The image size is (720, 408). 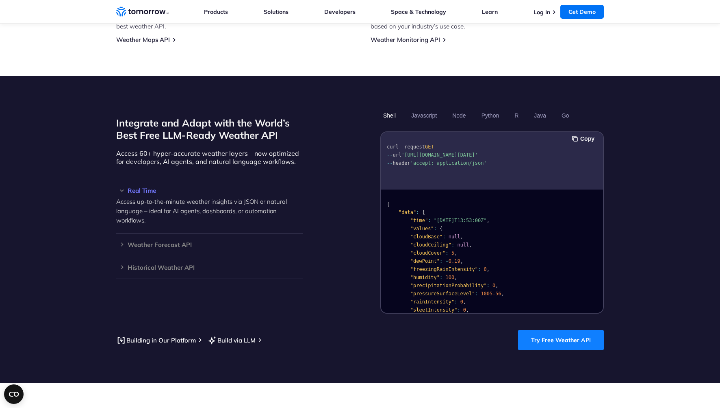 I want to click on h3: Weather Forecast API, so click(x=210, y=244).